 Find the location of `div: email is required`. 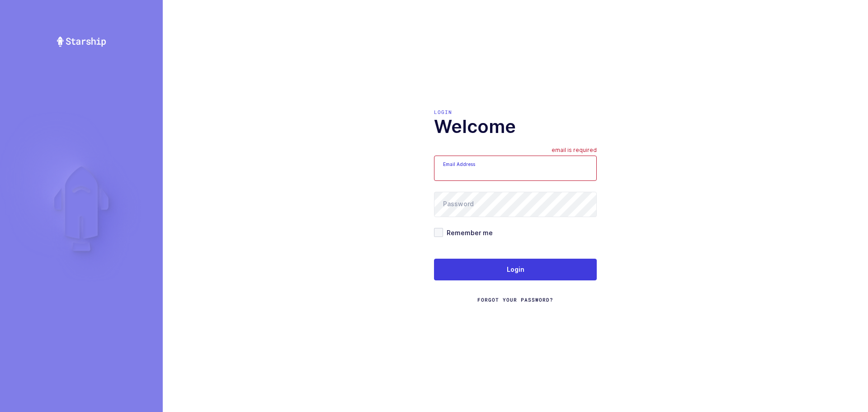

div: email is required is located at coordinates (574, 151).